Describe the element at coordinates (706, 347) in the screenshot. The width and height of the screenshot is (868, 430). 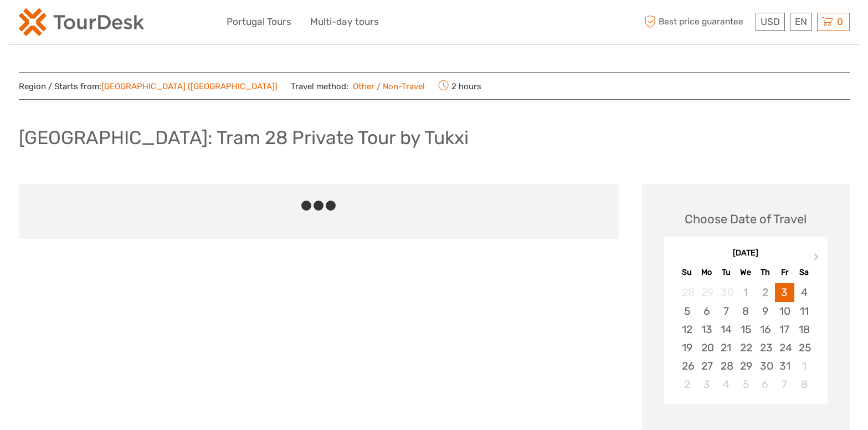
I see `div: Choose Monday, October 20th, 2025` at that location.